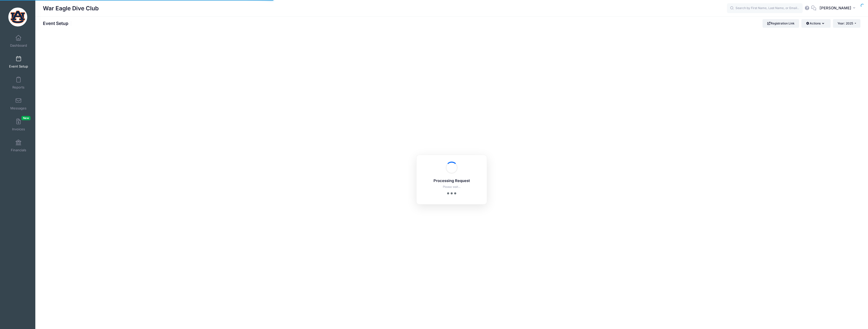 The height and width of the screenshot is (329, 868). I want to click on span: Financials, so click(19, 150).